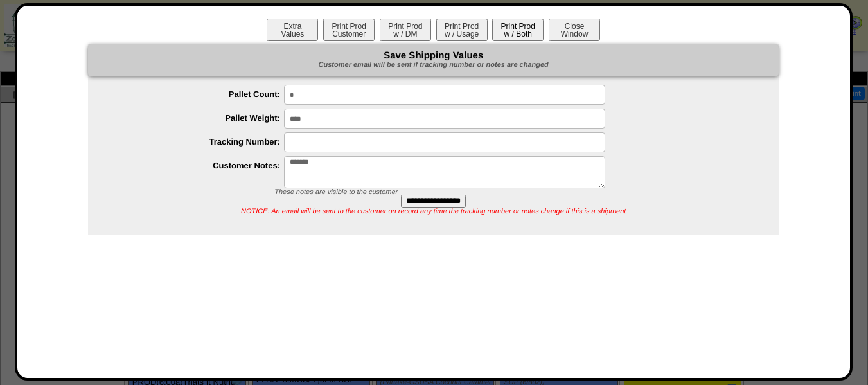  Describe the element at coordinates (406, 29) in the screenshot. I see `button: Print Prodw / DM` at that location.